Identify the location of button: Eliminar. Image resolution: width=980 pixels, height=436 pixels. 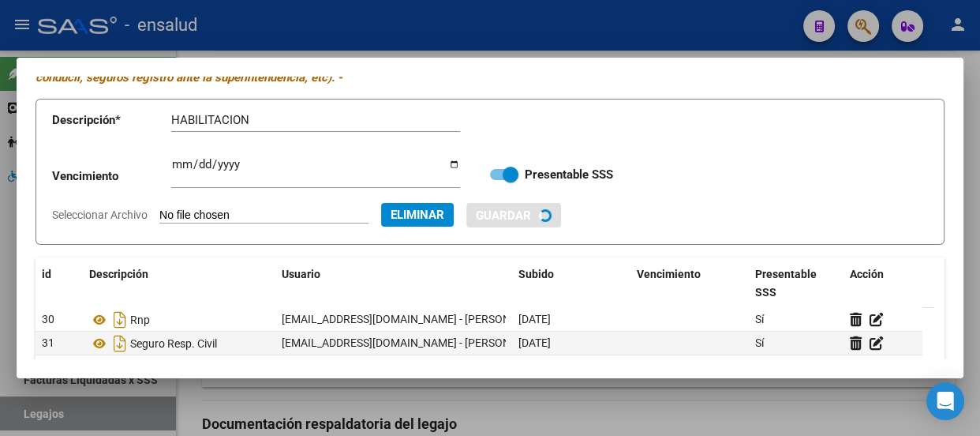
(417, 215).